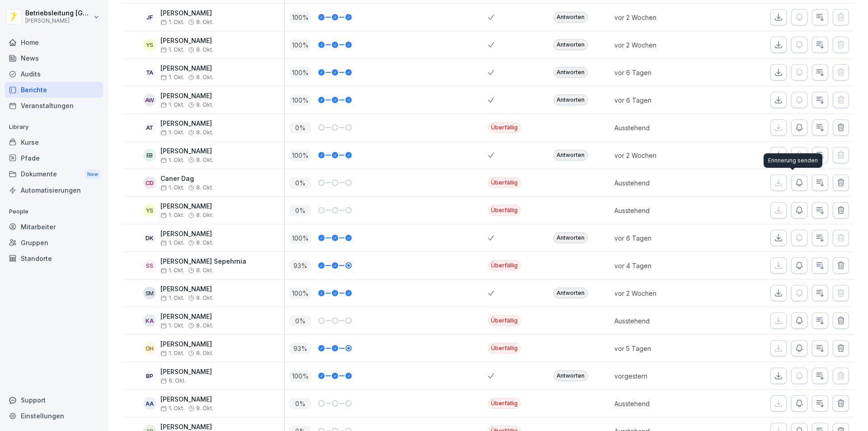 This screenshot has width=868, height=431. I want to click on a: Home, so click(54, 42).